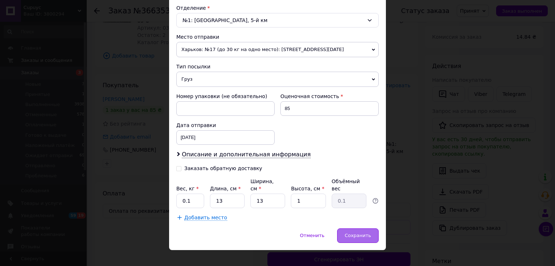  Describe the element at coordinates (225, 125) in the screenshot. I see `div: Дата отправки` at that location.